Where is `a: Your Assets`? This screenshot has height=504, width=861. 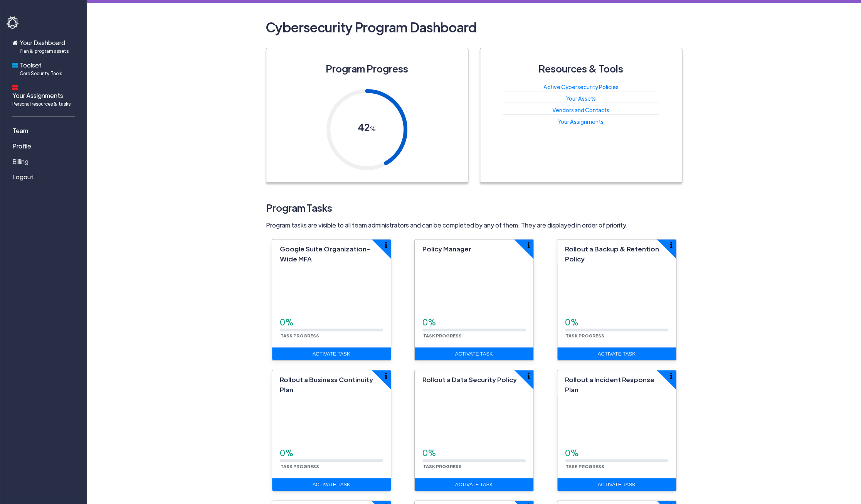 a: Your Assets is located at coordinates (580, 98).